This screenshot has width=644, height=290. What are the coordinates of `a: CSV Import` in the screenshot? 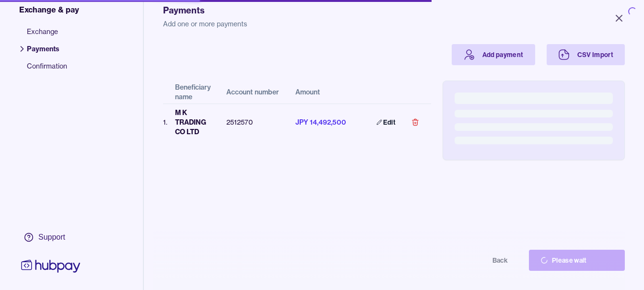 It's located at (586, 55).